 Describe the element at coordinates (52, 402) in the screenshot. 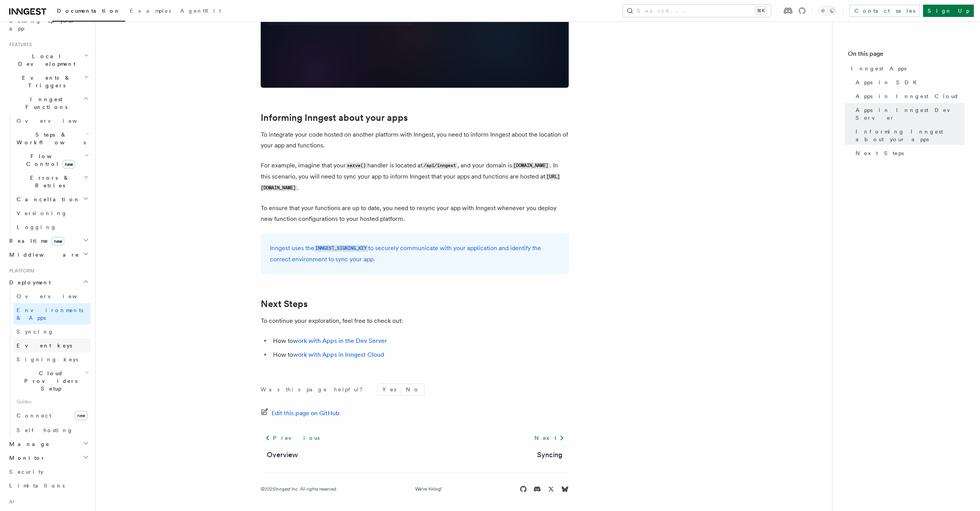

I see `span: Guides` at that location.